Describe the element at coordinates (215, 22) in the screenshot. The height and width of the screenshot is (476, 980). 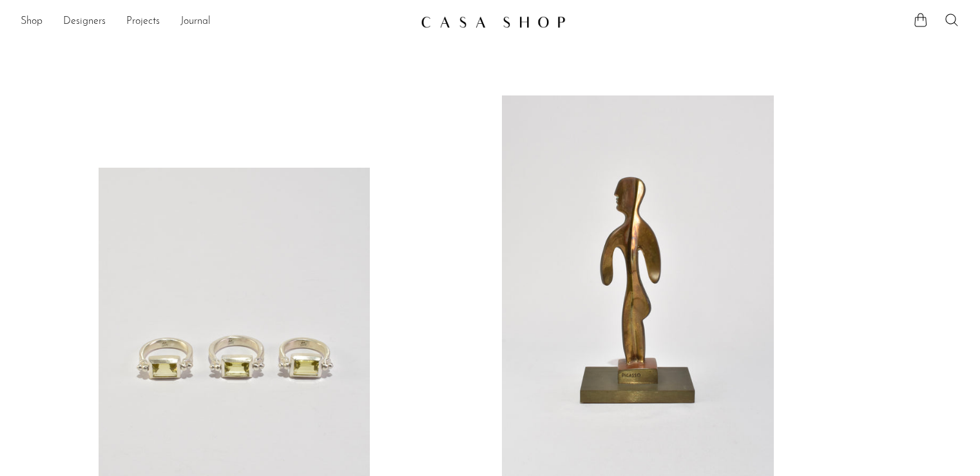
I see `ul: NEW HEADER MENU` at that location.